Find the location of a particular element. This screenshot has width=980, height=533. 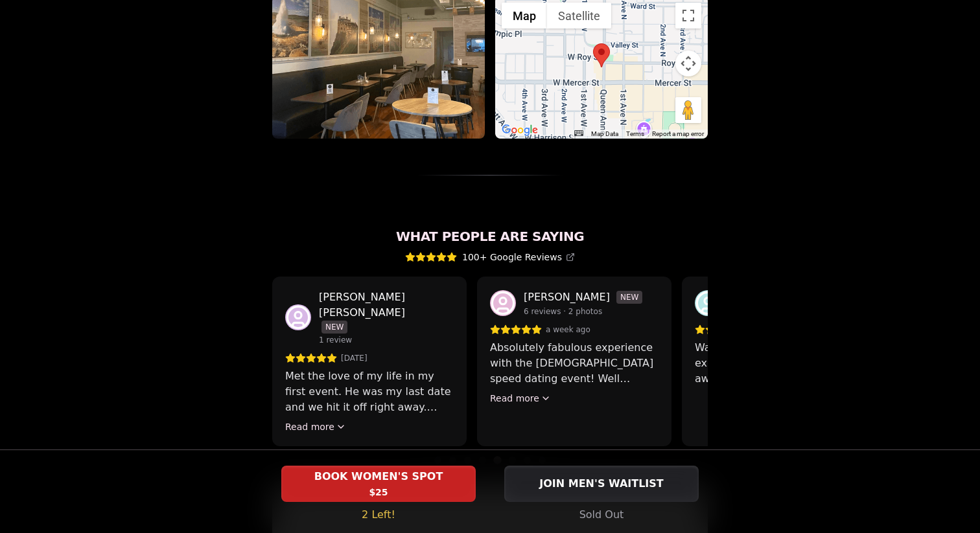

span: 1 review is located at coordinates (335, 340).